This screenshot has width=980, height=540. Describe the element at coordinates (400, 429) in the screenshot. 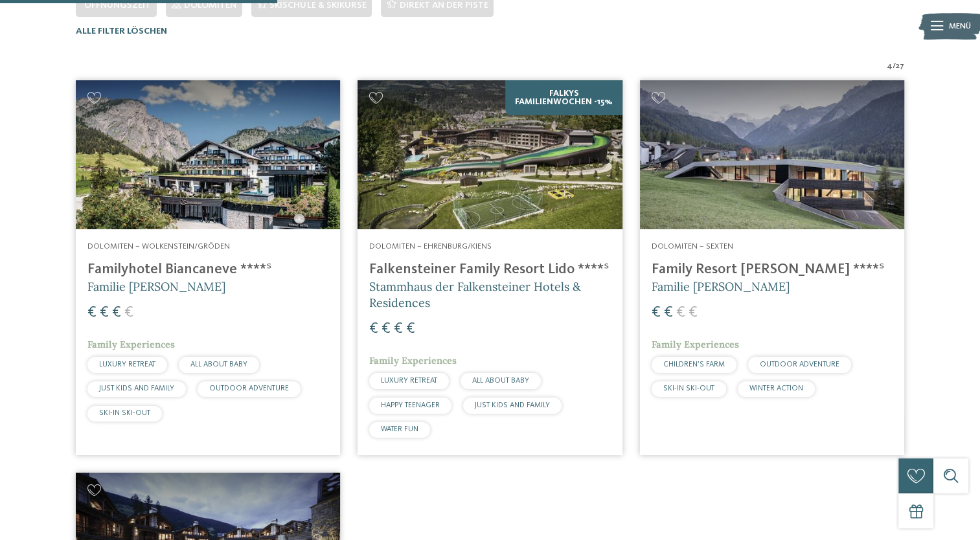

I see `span: WATER FUN` at that location.